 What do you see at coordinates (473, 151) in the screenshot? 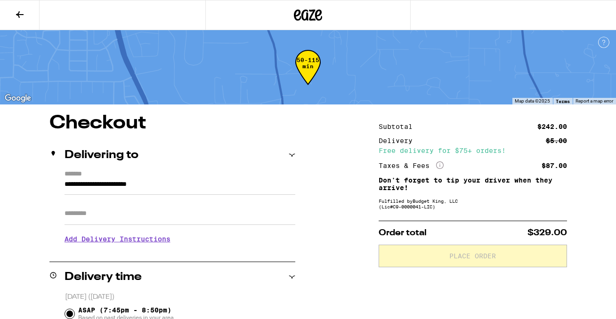
I see `div: Free delivery for $75+ orders!` at bounding box center [473, 151].